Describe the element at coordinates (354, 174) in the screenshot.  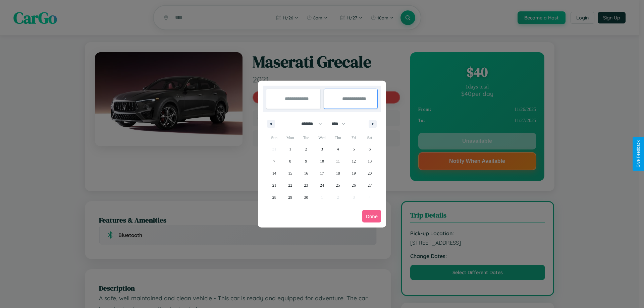
I see `span: 19` at that location.